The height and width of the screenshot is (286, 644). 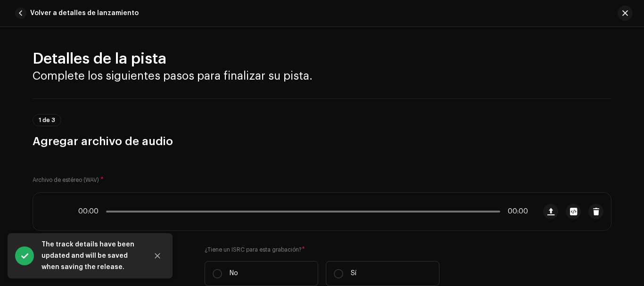 I want to click on label: ¿Tiene un ISRC para esta grabación?, so click(x=322, y=250).